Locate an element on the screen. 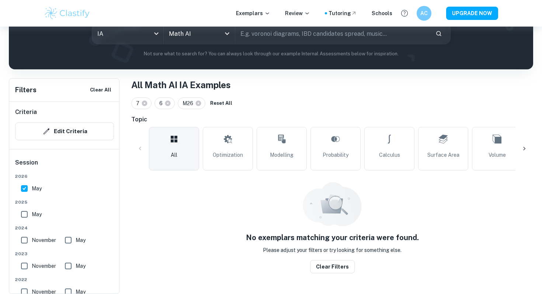 The image size is (542, 294). div: 7 is located at coordinates (141, 103).